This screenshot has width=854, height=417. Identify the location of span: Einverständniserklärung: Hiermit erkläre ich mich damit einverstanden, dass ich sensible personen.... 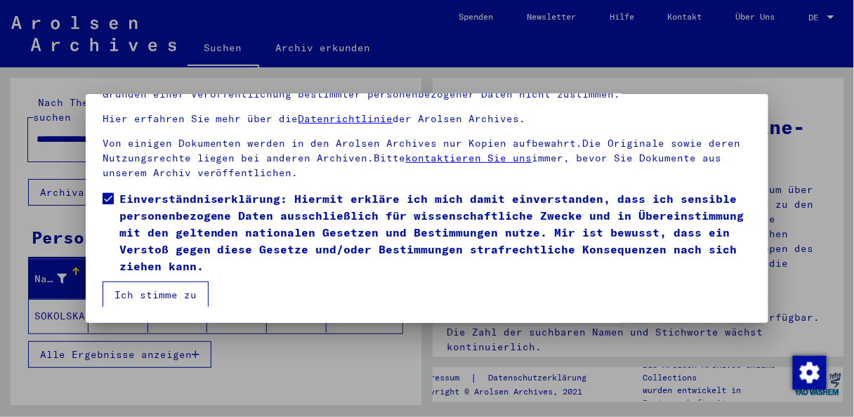
(435, 232).